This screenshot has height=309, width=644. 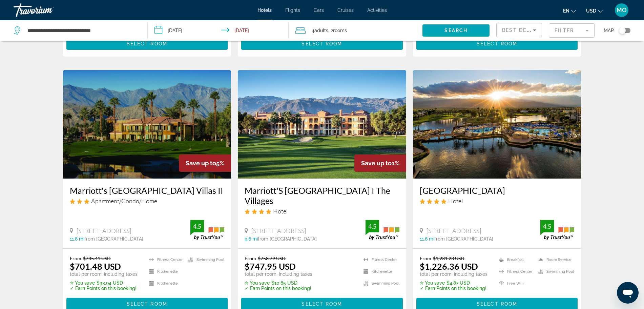 I want to click on button: Search, so click(x=456, y=30).